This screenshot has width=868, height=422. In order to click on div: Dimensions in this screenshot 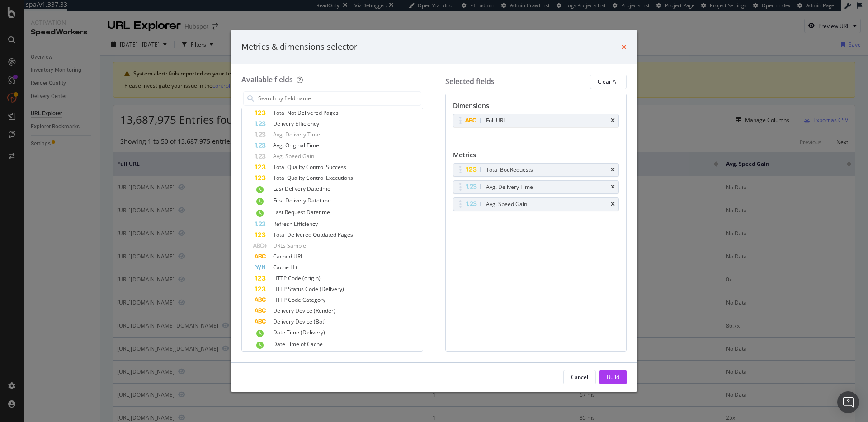, I will do `click(536, 108)`.